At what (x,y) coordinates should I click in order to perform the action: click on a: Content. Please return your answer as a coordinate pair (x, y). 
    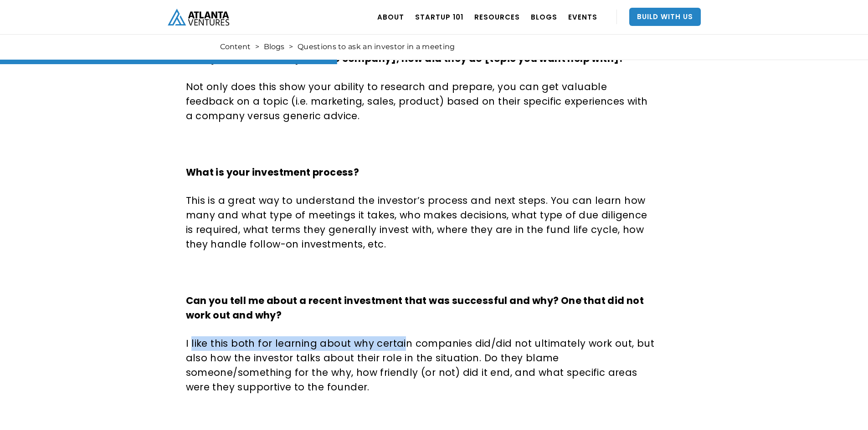
    Looking at the image, I should click on (235, 47).